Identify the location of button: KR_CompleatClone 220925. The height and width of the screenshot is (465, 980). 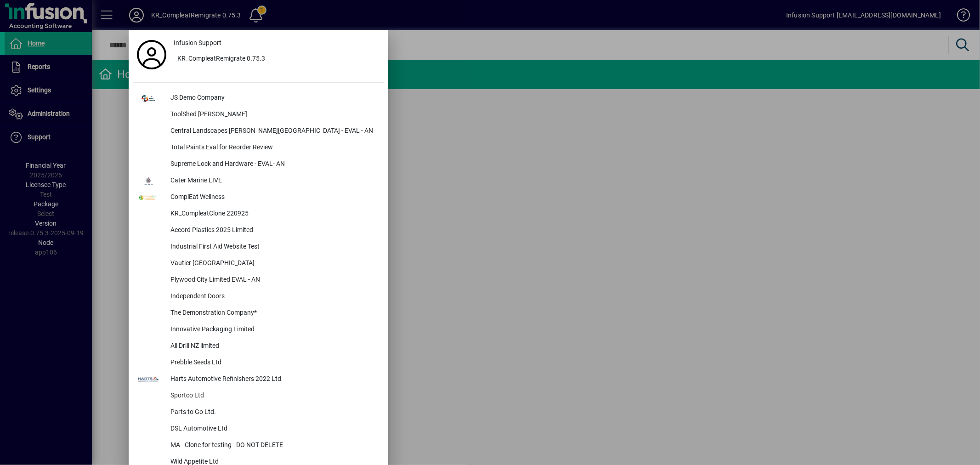
(258, 214).